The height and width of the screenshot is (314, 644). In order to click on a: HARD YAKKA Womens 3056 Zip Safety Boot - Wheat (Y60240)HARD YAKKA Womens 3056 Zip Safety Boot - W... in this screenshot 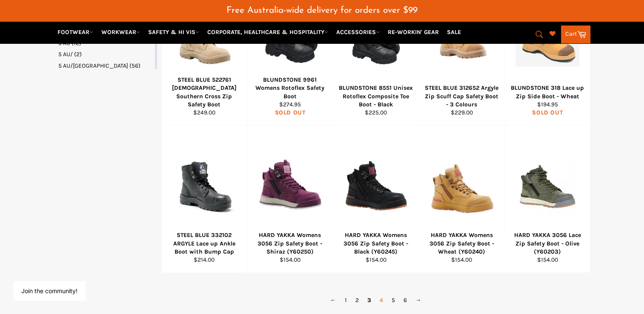, I will do `click(461, 199)`.